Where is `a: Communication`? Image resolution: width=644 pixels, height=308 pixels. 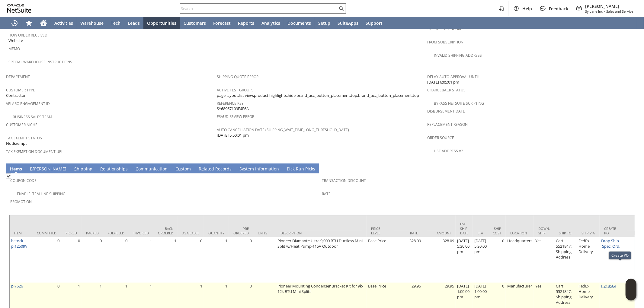
a: Communication is located at coordinates (151, 169).